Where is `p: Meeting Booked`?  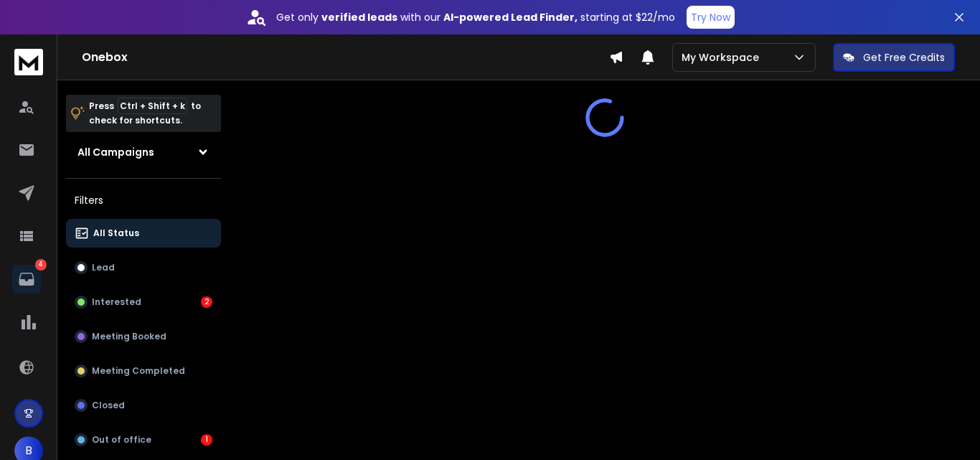
p: Meeting Booked is located at coordinates (130, 337).